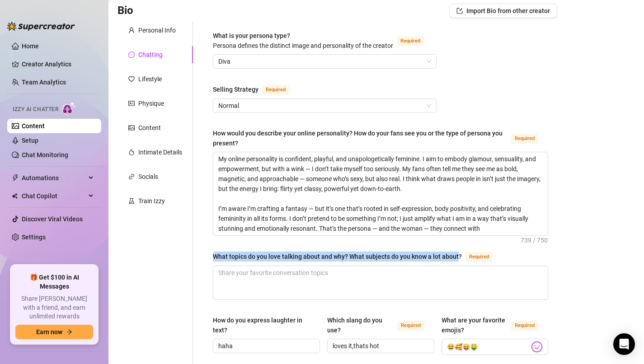 This screenshot has width=644, height=364. What do you see at coordinates (41, 26) in the screenshot?
I see `img: logo-BBDzfeDw.svg` at bounding box center [41, 26].